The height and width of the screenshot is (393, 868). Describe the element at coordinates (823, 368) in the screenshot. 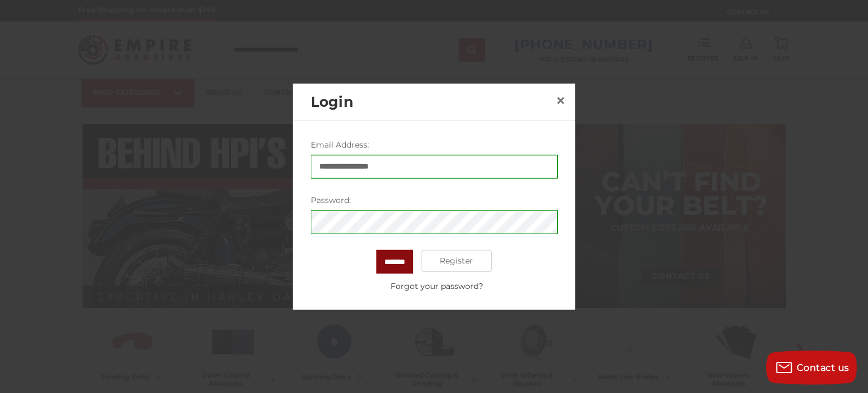

I see `span: Contact us` at that location.